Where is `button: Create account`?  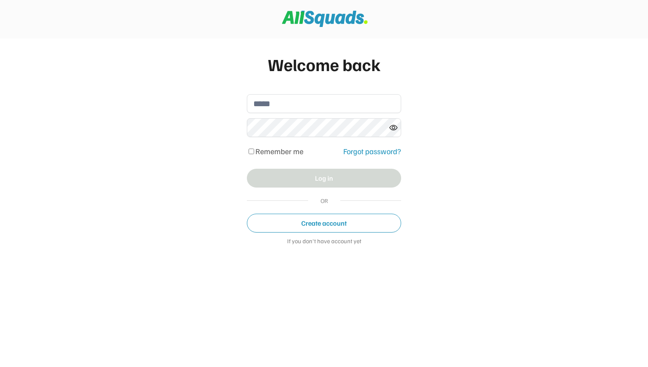
button: Create account is located at coordinates (324, 223).